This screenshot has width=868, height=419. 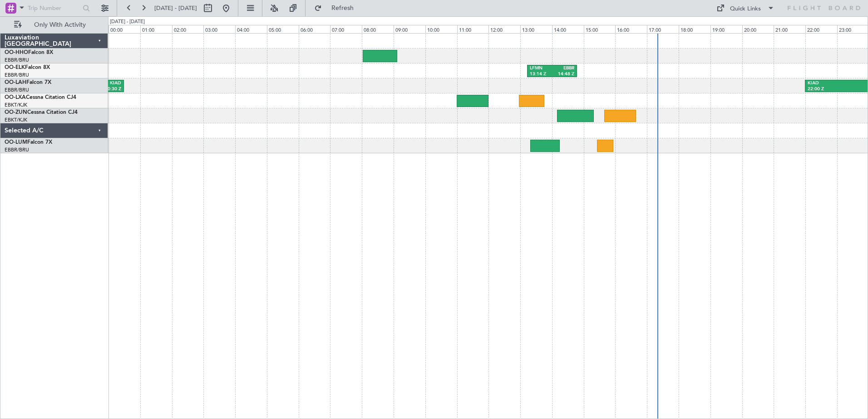 I want to click on div: 15:00, so click(x=600, y=29).